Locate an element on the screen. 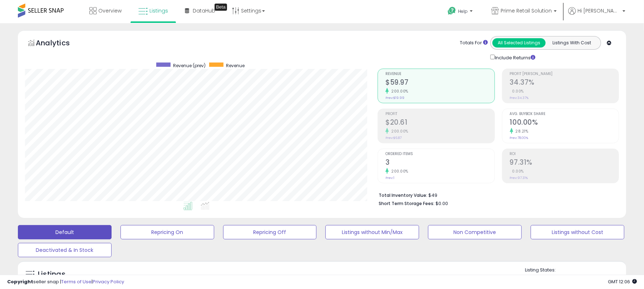 This screenshot has height=289, width=644. button: Default is located at coordinates (65, 232).